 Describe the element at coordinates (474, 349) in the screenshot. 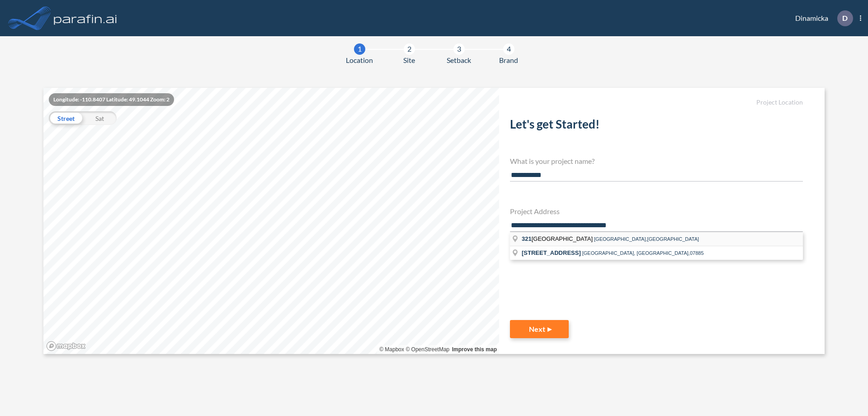

I see `a: Improve this map` at that location.